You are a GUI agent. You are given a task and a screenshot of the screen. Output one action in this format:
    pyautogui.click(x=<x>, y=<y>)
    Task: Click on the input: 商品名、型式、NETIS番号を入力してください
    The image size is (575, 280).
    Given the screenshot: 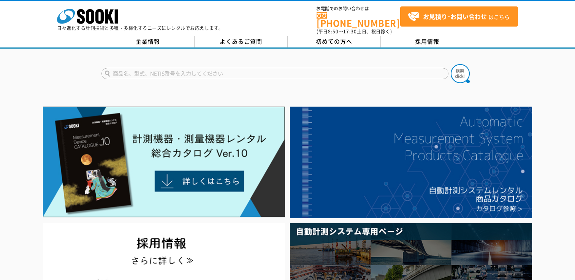 What is the action you would take?
    pyautogui.click(x=275, y=74)
    